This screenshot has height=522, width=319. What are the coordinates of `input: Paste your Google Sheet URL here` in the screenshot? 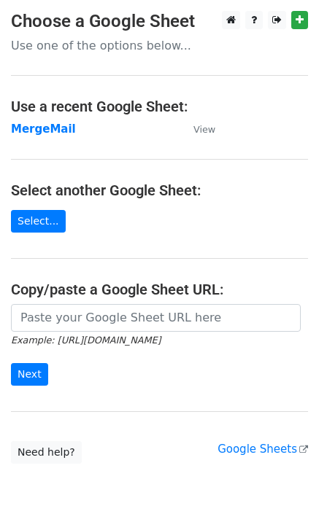 It's located at (155, 318).